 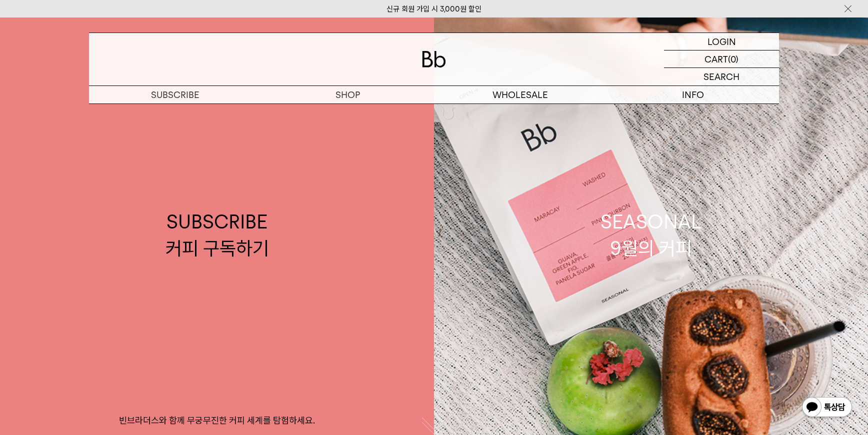 What do you see at coordinates (722, 41) in the screenshot?
I see `a: LOGIN` at bounding box center [722, 41].